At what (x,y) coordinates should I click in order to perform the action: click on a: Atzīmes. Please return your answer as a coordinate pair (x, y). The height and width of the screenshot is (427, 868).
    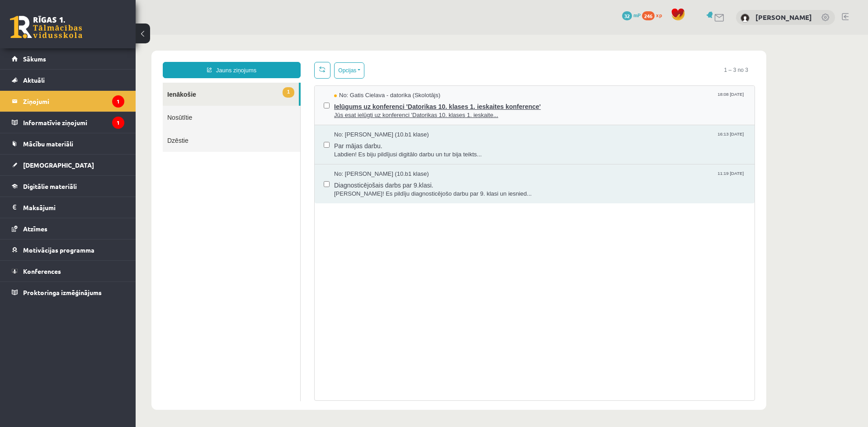
    Looking at the image, I should click on (68, 228).